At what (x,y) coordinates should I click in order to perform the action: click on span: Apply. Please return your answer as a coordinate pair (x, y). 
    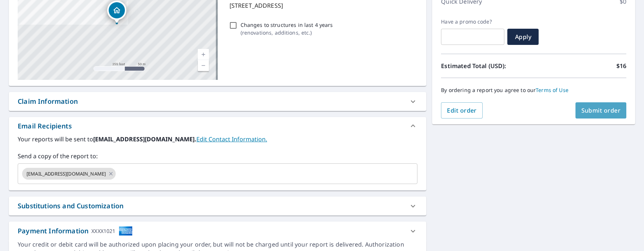
    Looking at the image, I should click on (523, 37).